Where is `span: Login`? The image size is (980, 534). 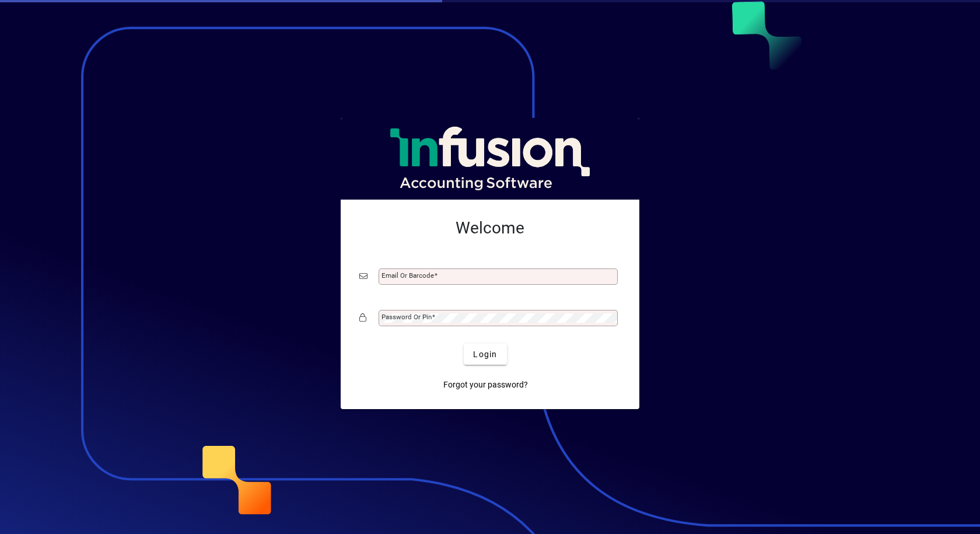
span: Login is located at coordinates (485, 354).